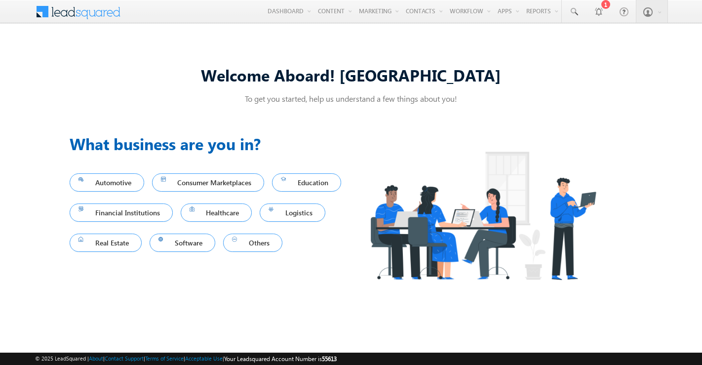 Image resolution: width=702 pixels, height=365 pixels. Describe the element at coordinates (204, 358) in the screenshot. I see `a: Acceptable Use` at that location.